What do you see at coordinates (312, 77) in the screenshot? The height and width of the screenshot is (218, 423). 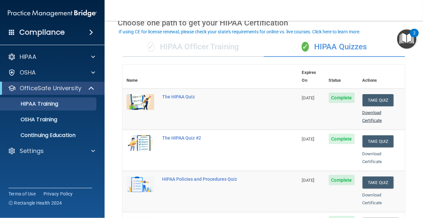 I see `th: Expires On` at bounding box center [312, 77].